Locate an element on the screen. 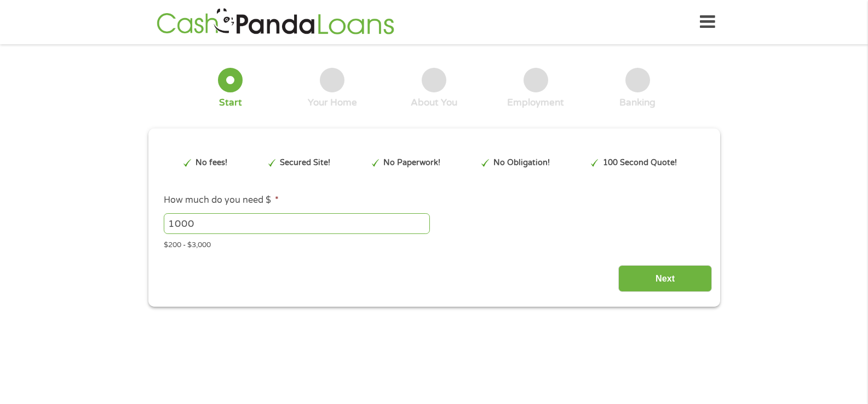  p: No Paperwork! is located at coordinates (412, 163).